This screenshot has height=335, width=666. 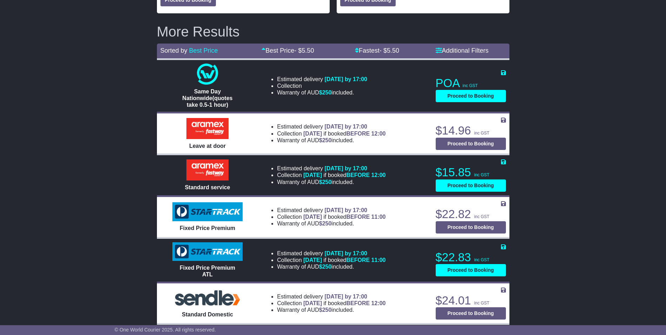 I want to click on img: One World Courier: Same Day Nationwide(quotes take 0.5-1 hour), so click(x=207, y=74).